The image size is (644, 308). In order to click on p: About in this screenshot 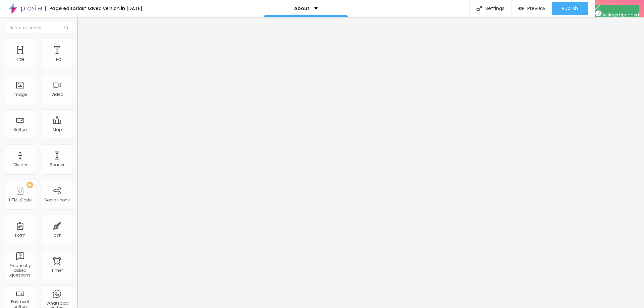, I will do `click(302, 9)`.